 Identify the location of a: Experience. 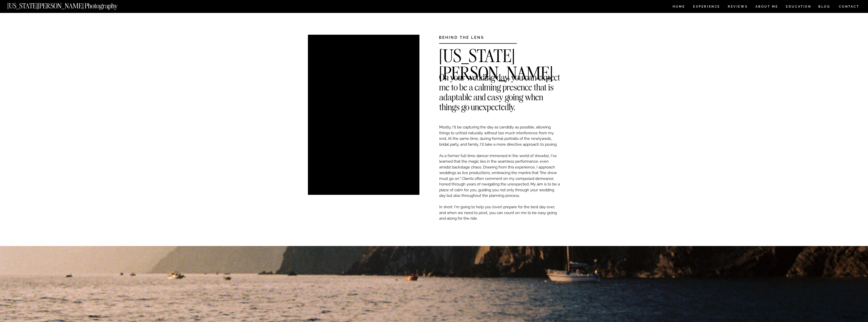
(707, 7).